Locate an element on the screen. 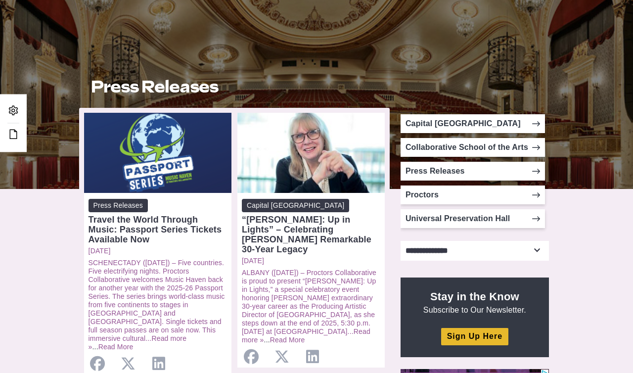 This screenshot has height=373, width=633. a: Press Releases Travel the World Through Music: Passport Series Tickets Available Now is located at coordinates (158, 222).